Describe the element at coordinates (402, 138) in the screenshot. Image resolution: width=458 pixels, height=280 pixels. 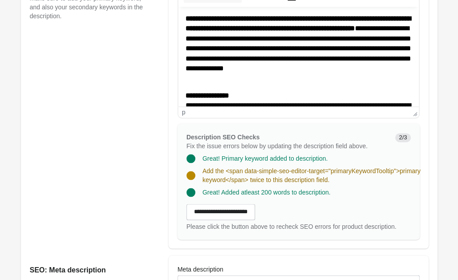
I see `span: 2/3` at that location.